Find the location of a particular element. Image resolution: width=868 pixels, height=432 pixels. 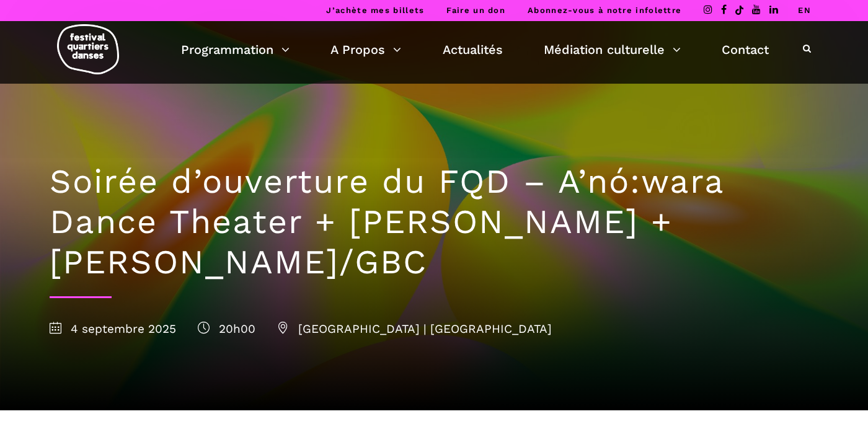

a: Contact is located at coordinates (745, 50).